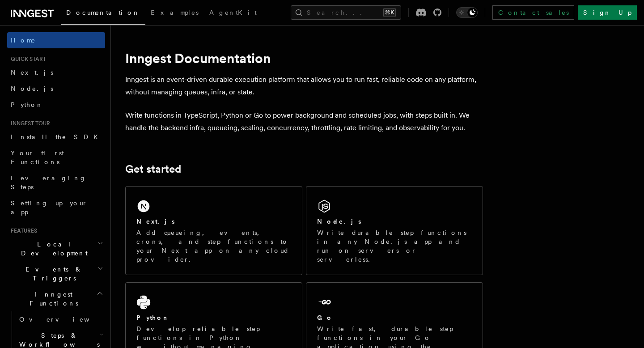 The width and height of the screenshot is (644, 348). I want to click on span: Home, so click(23, 40).